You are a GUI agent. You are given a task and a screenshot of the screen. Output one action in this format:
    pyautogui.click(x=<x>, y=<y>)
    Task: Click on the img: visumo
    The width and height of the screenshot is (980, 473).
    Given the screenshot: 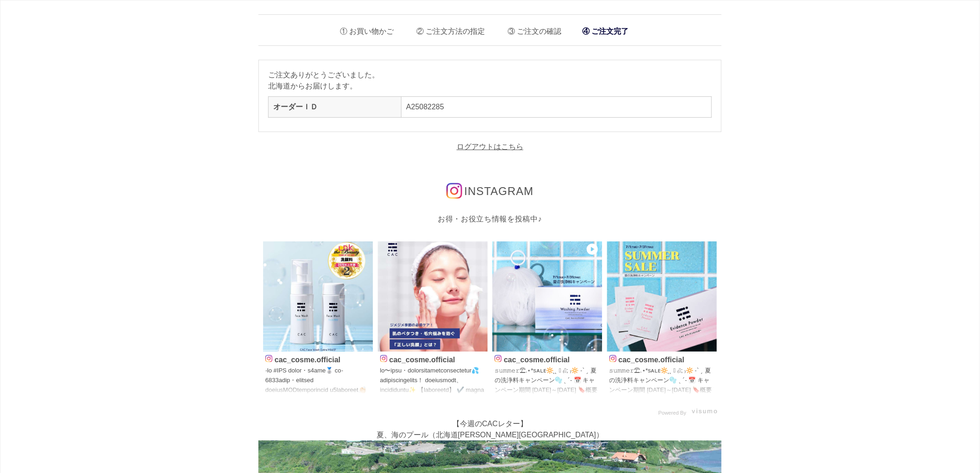 What is the action you would take?
    pyautogui.click(x=705, y=412)
    